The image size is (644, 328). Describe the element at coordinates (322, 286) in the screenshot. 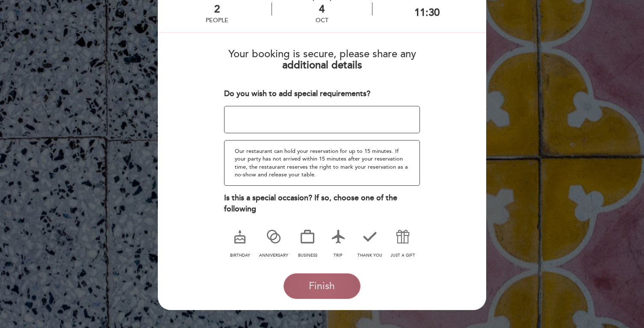

I see `button: Finish` at that location.